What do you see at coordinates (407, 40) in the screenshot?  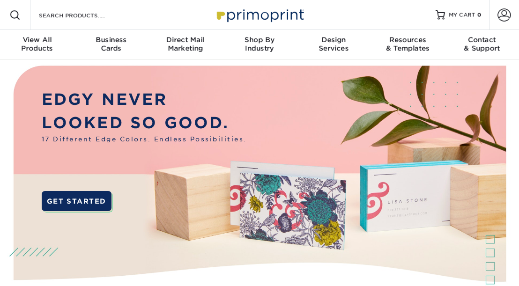 I see `span: Resources` at bounding box center [407, 40].